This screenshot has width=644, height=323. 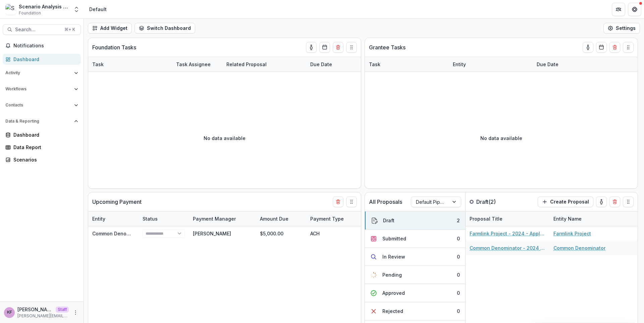 I want to click on div: Default, so click(x=98, y=9).